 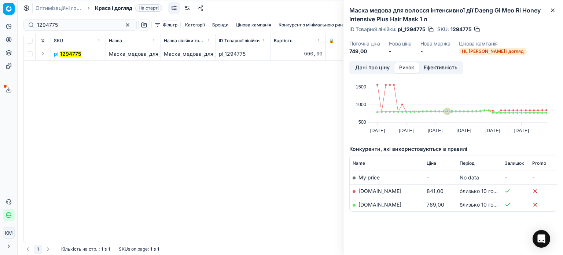 I want to click on button: Go to previous page, so click(x=28, y=249).